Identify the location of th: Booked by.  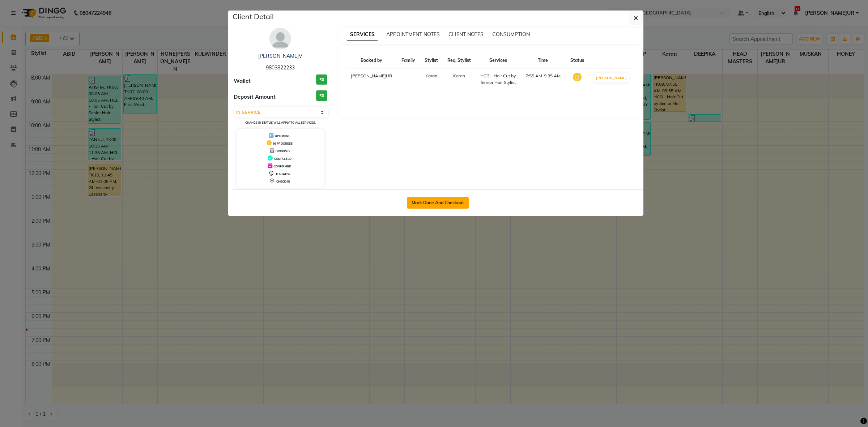
(371, 60).